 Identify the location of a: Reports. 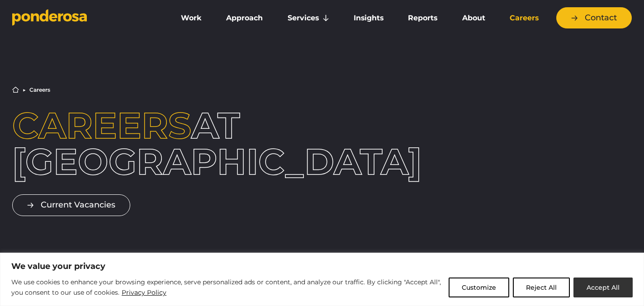
(423, 18).